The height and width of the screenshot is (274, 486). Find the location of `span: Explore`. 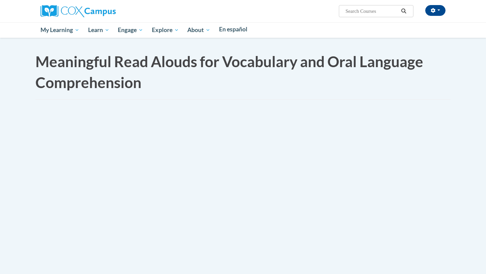

span: Explore is located at coordinates (165, 30).